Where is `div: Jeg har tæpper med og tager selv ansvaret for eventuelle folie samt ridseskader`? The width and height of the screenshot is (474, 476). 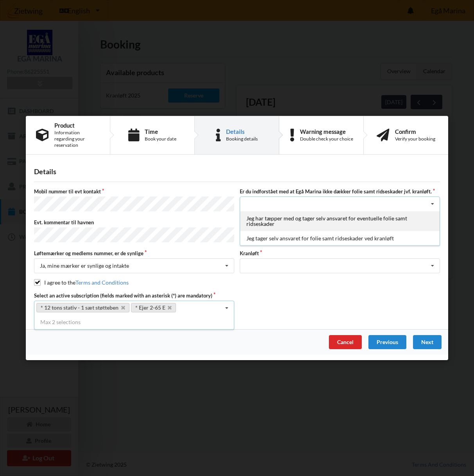
div: Jeg har tæpper med og tager selv ansvaret for eventuelle folie samt ridseskader is located at coordinates (340, 221).